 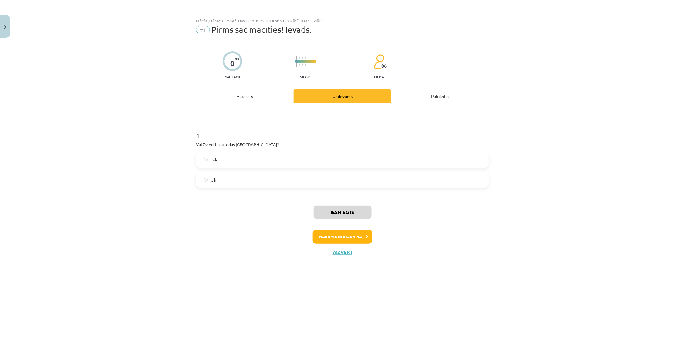 What do you see at coordinates (297, 61) in the screenshot?
I see `img: icon-long-line-d9ea69661e0d244f92f715978eff75569469978d946b2353a9bb055b3ed8787d.svg` at bounding box center [297, 61].